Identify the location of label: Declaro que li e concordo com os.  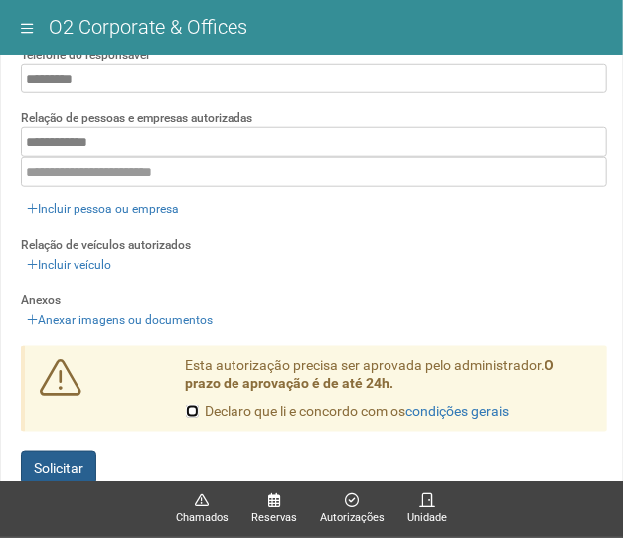
(348, 411).